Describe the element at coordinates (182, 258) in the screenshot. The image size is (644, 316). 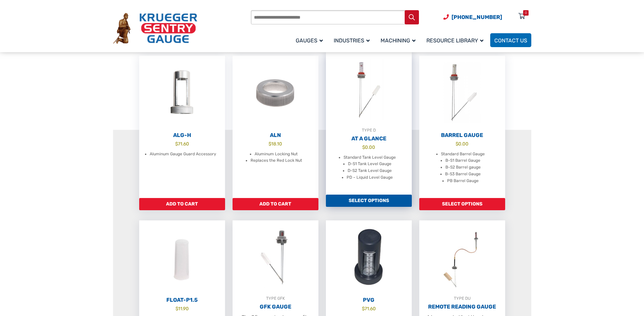
I see `img: Float-P1.5` at that location.